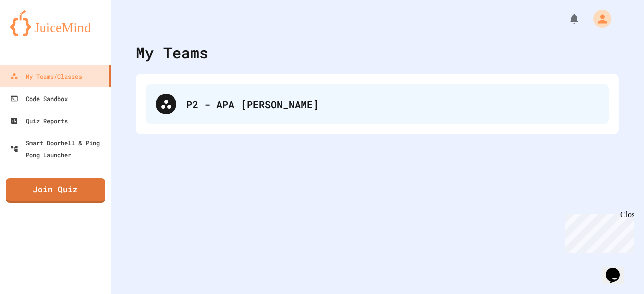  What do you see at coordinates (37, 33) in the screenshot?
I see `div: Chat with us now!Close` at bounding box center [37, 33].